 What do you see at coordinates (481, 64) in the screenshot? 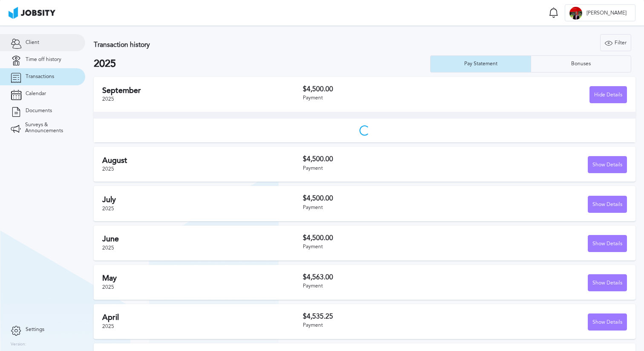
I see `div: Pay Statement` at bounding box center [481, 64].